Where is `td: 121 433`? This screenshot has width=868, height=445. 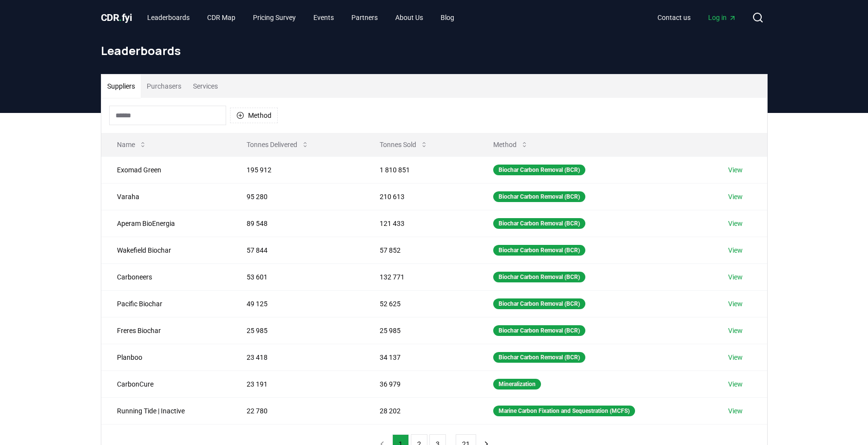
td: 121 433 is located at coordinates (421, 223).